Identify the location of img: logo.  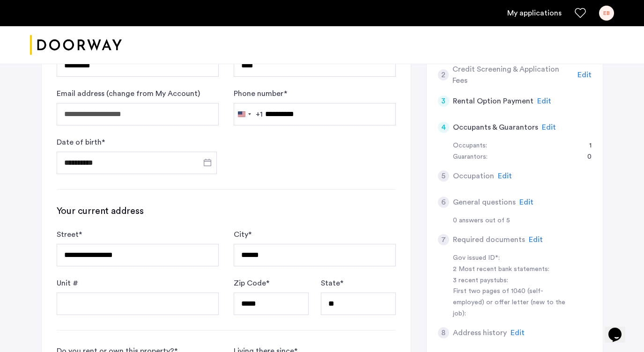
(76, 45).